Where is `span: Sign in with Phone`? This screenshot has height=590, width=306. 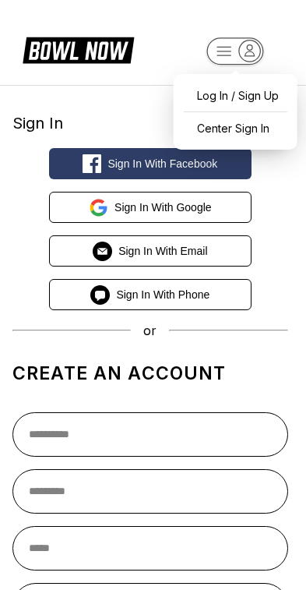
span: Sign in with Phone is located at coordinates (163, 295).